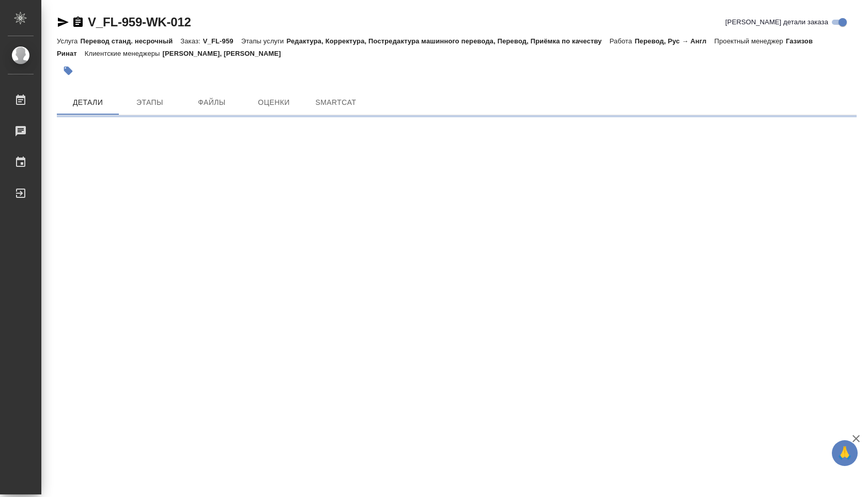  I want to click on p: Клиентские менеджеры, so click(123, 53).